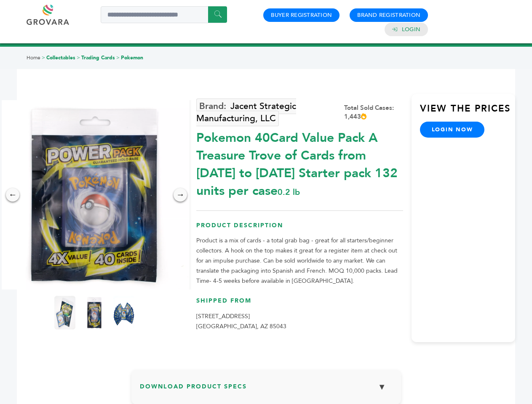 This screenshot has width=532, height=404. What do you see at coordinates (266, 390) in the screenshot?
I see `h3: Download Product Specs` at bounding box center [266, 390].